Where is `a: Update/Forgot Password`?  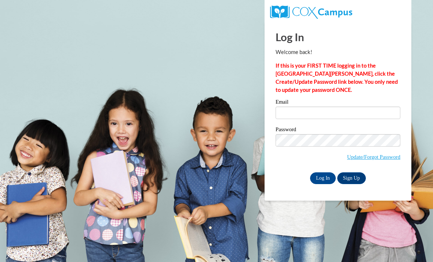
a: Update/Forgot Password is located at coordinates (374, 157).